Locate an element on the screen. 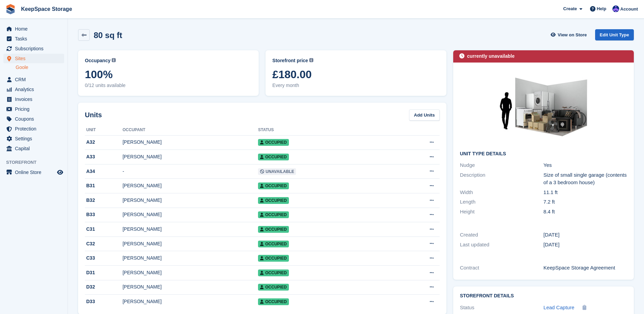 The width and height of the screenshot is (644, 314). div: Nudge is located at coordinates (502, 165).